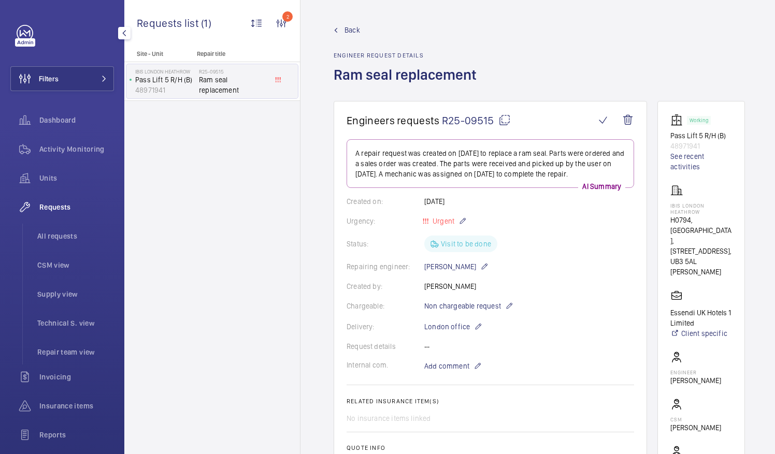 This screenshot has height=454, width=775. What do you see at coordinates (77, 377) in the screenshot?
I see `span: Invoicing` at bounding box center [77, 377].